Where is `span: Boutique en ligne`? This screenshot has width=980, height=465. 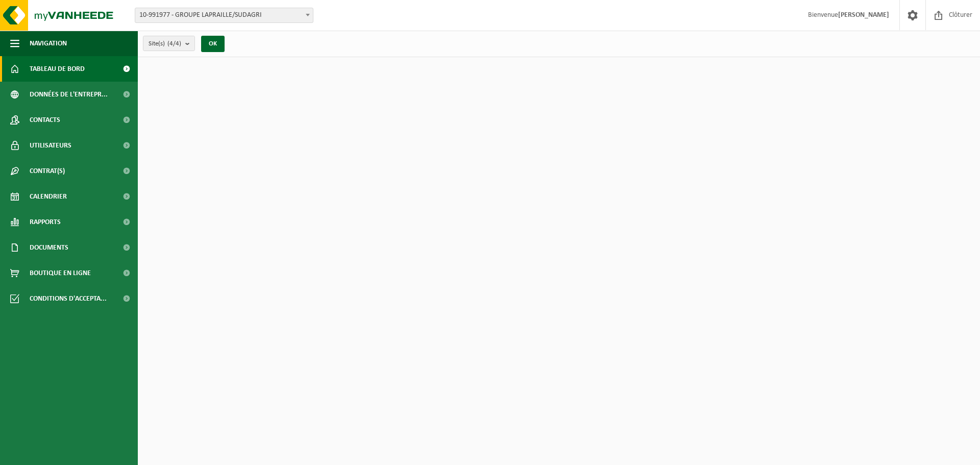
span: Boutique en ligne is located at coordinates (60, 273).